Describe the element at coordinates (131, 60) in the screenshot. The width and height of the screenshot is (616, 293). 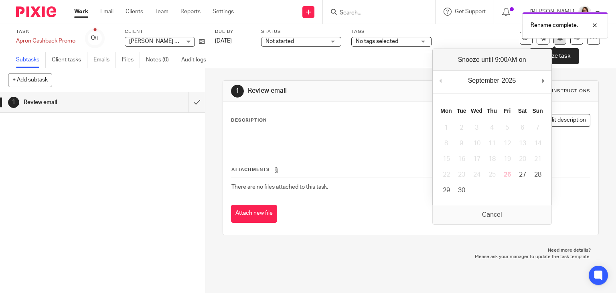
I see `a: Files` at that location.